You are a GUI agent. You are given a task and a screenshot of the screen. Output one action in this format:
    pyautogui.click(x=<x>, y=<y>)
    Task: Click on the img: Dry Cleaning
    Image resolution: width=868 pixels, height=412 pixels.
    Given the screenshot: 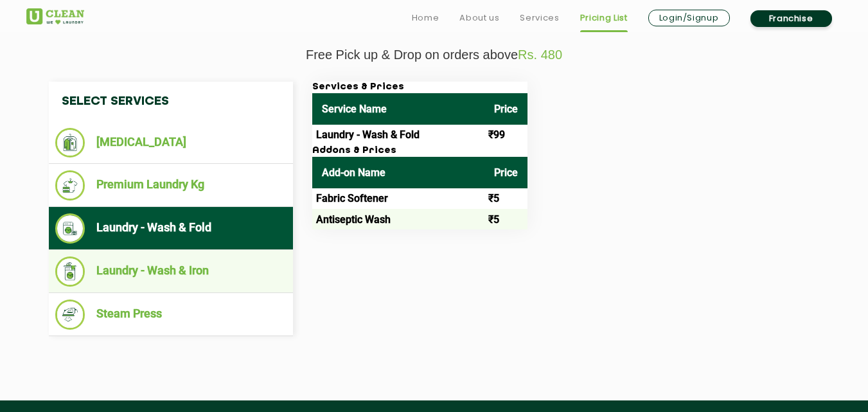 What is the action you would take?
    pyautogui.click(x=70, y=143)
    